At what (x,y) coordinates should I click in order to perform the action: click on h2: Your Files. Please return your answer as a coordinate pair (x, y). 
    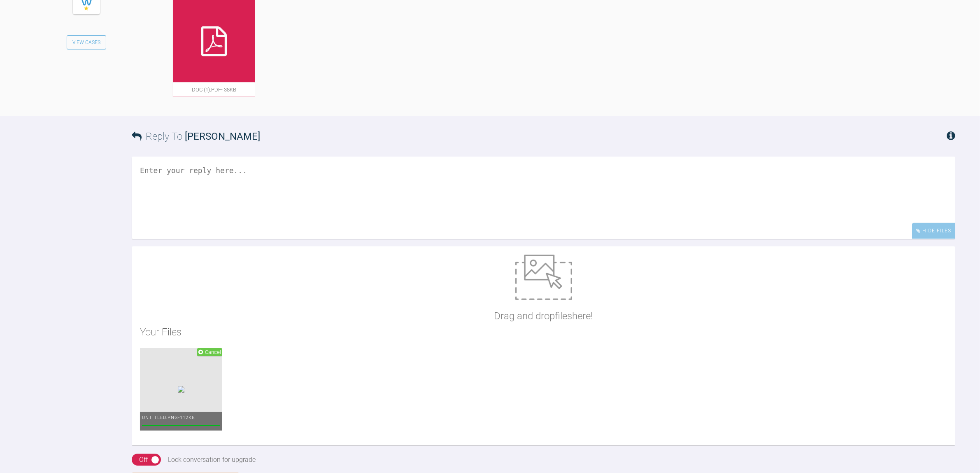
    Looking at the image, I should click on (543, 332).